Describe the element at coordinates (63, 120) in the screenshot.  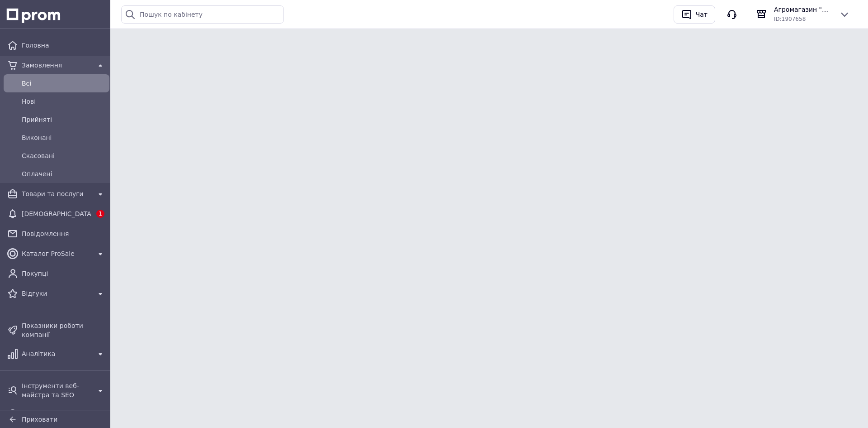
I see `span: Прийняті` at that location.